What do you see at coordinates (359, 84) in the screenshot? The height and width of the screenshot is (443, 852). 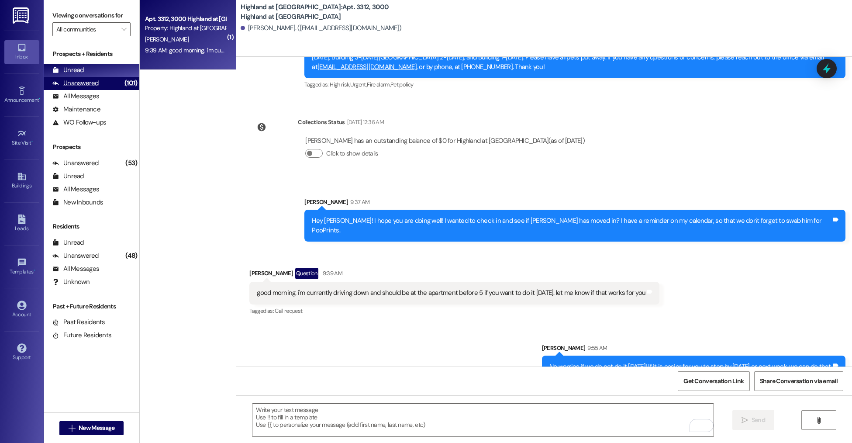 I see `span: Urgent ,` at bounding box center [359, 84].